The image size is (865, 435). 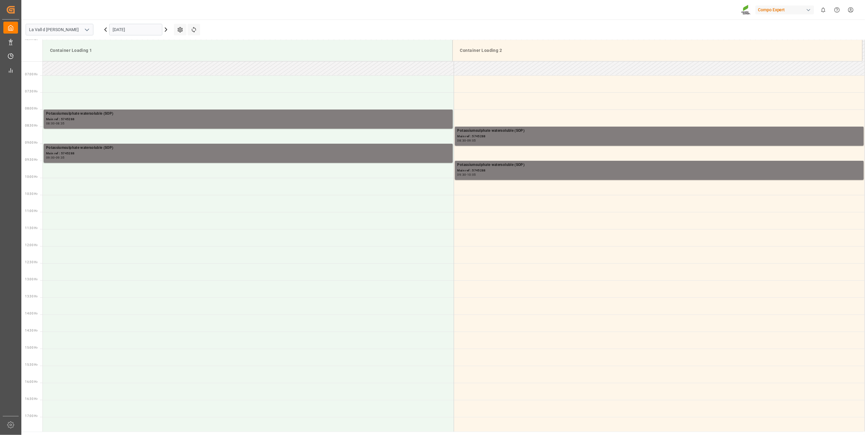 I want to click on img: Screenshot%202023-09-29%20at%2010.02.21.png_1712312052.png, so click(x=746, y=10).